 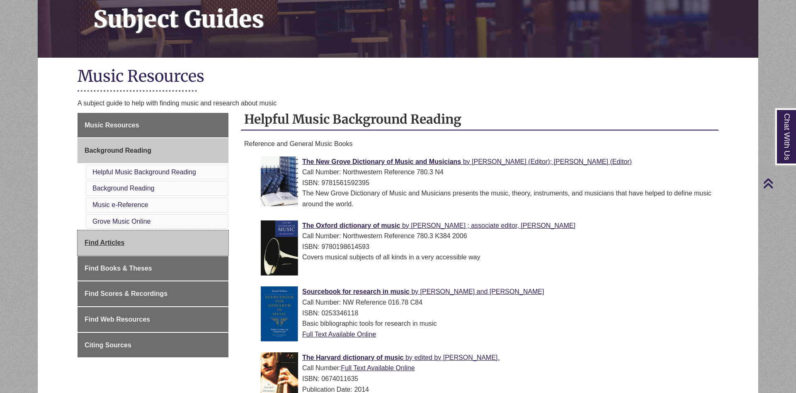 What do you see at coordinates (153, 268) in the screenshot?
I see `a: Find Books & Theses` at bounding box center [153, 268].